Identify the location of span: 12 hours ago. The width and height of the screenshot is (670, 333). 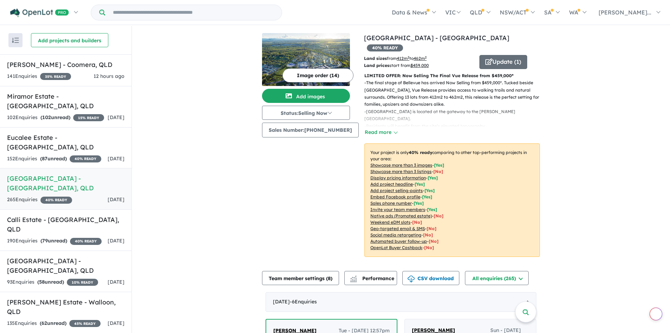
(109, 76).